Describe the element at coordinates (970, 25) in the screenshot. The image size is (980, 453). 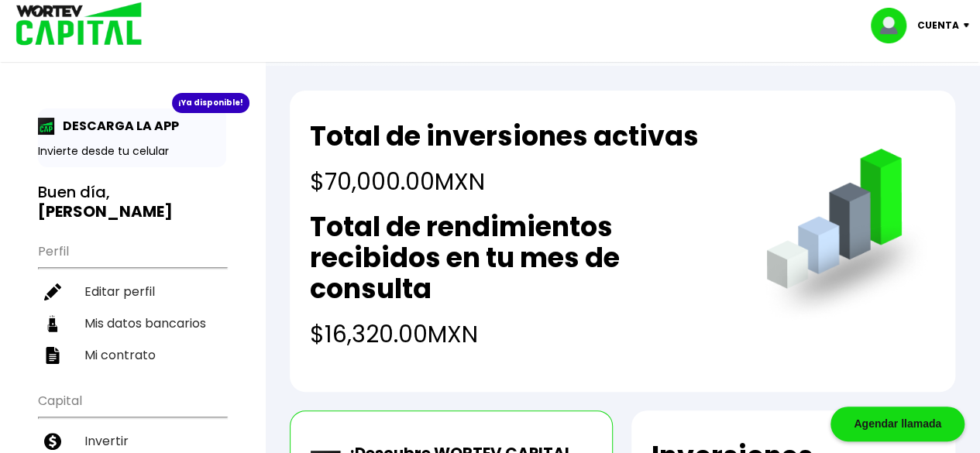
I see `img: icon-down` at that location.